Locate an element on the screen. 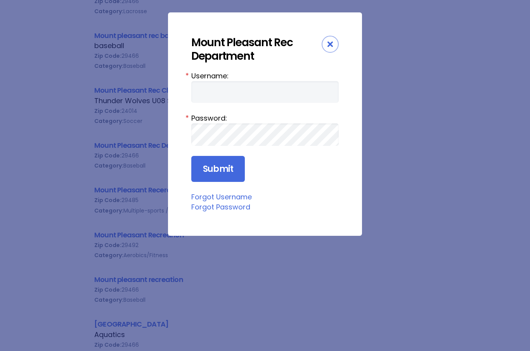 This screenshot has height=351, width=530. label: Password: is located at coordinates (265, 118).